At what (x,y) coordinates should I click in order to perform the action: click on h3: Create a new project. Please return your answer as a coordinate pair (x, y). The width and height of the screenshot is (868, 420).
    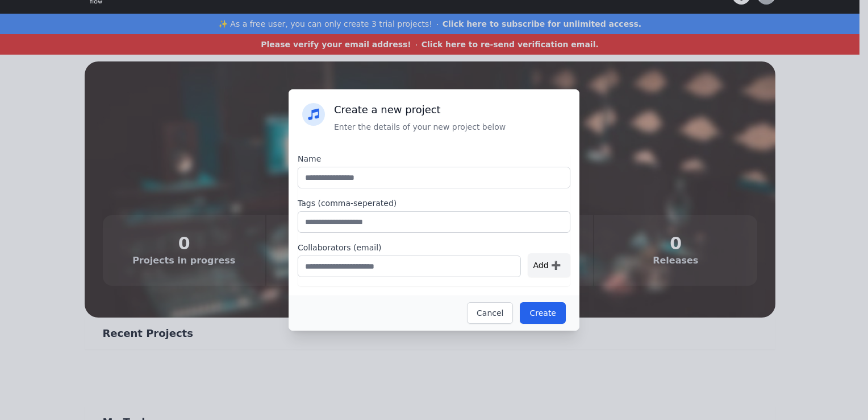
    Looking at the image, I should click on (420, 110).